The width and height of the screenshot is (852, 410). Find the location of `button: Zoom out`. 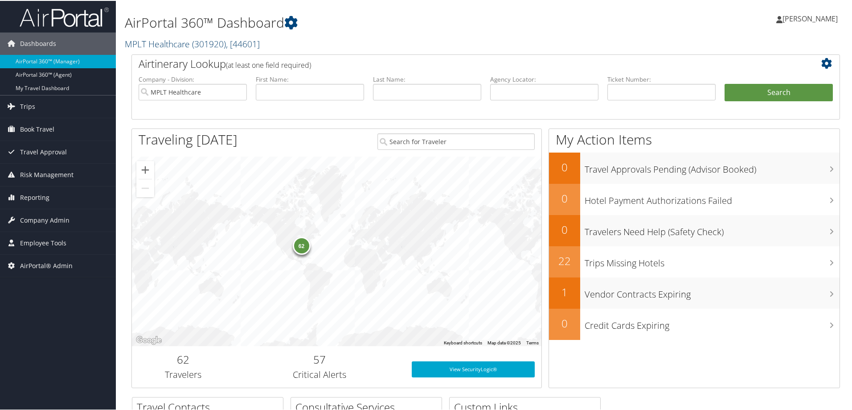

button: Zoom out is located at coordinates (145, 187).